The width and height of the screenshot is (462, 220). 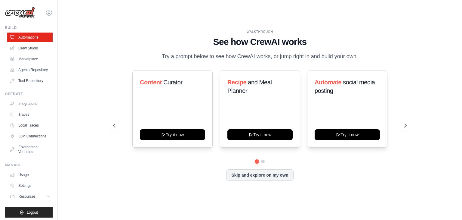 I want to click on span: Curator, so click(x=173, y=82).